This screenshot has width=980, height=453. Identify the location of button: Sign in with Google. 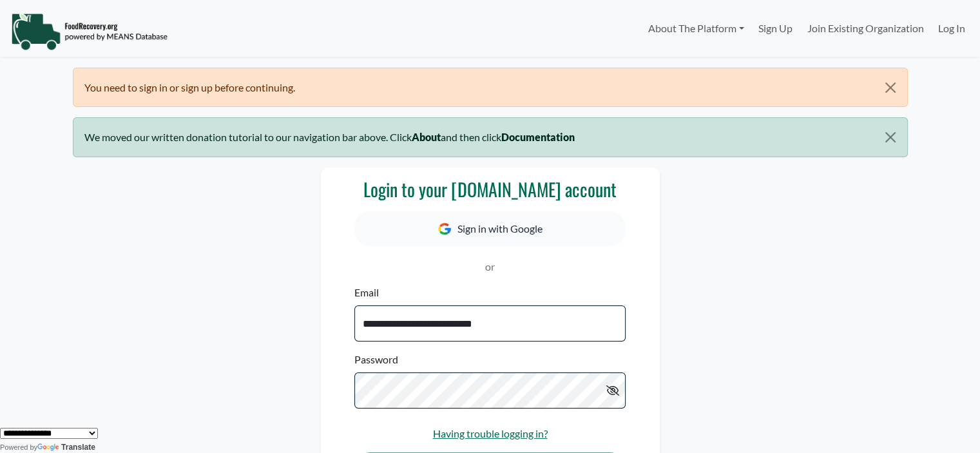
(489, 228).